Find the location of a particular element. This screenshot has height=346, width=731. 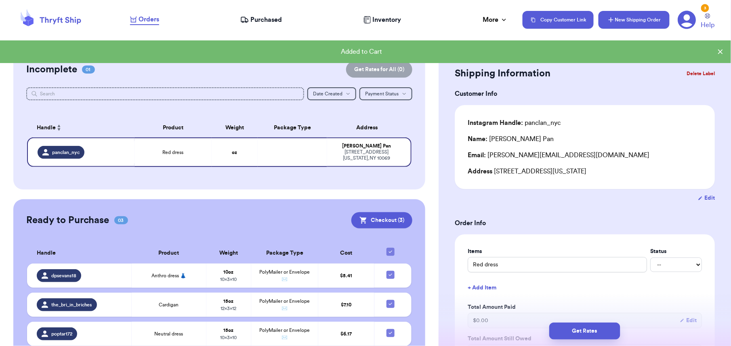

div: panclan_nyc is located at coordinates (514, 123).